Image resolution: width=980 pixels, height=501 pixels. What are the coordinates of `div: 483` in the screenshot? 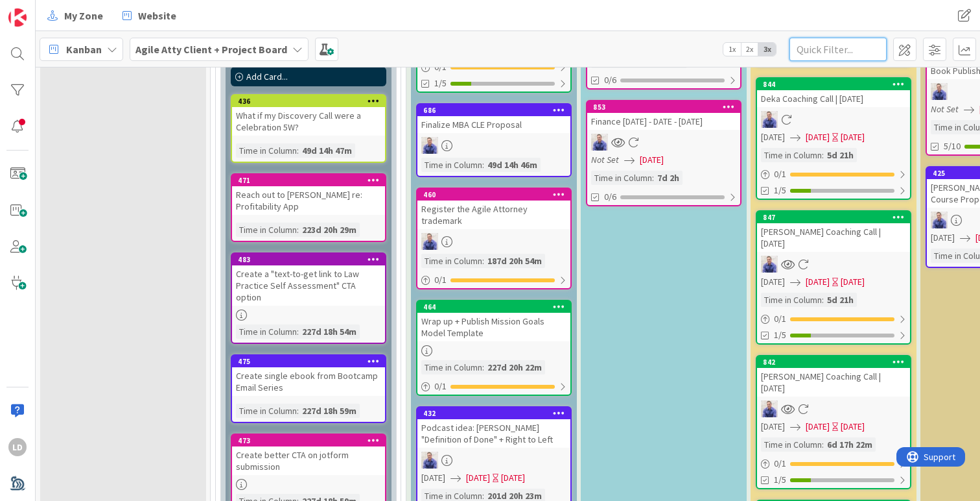 It's located at (311, 259).